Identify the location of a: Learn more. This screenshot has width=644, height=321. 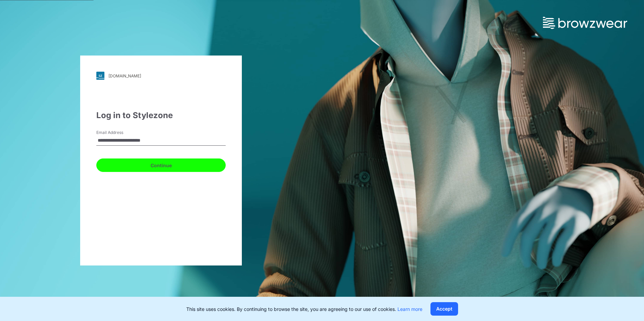
(410, 309).